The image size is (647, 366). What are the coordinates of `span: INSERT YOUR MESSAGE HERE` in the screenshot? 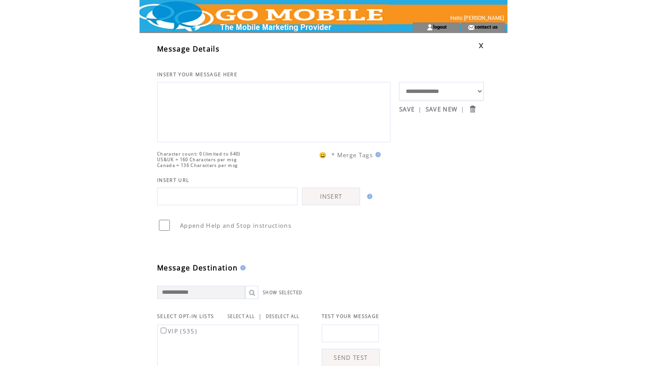 It's located at (197, 74).